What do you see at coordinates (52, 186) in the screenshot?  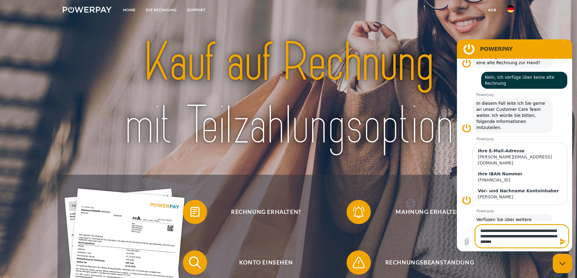 I see `span: Verfügen Sie über weitere Angaben zu Ihrem Fall, die Sie uns mitteilen möchten?` at bounding box center [52, 186].